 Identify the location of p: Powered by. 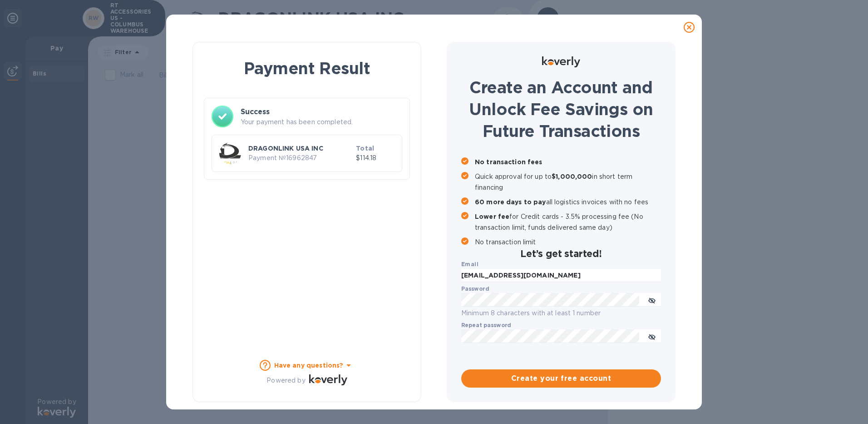
(286, 380).